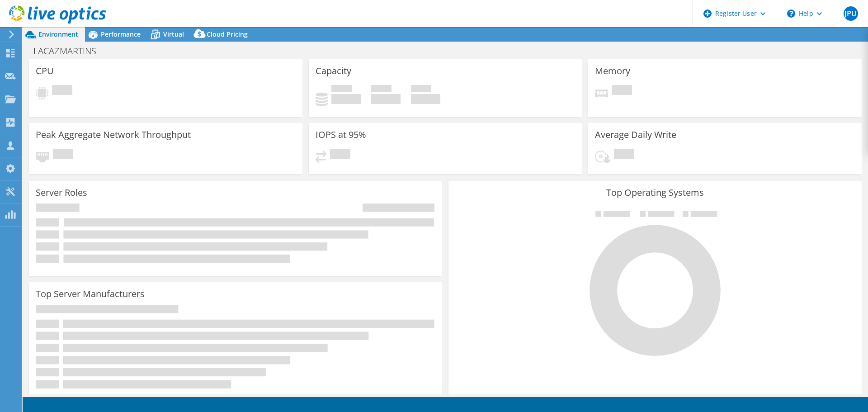  Describe the element at coordinates (44, 71) in the screenshot. I see `h3: CPU` at that location.